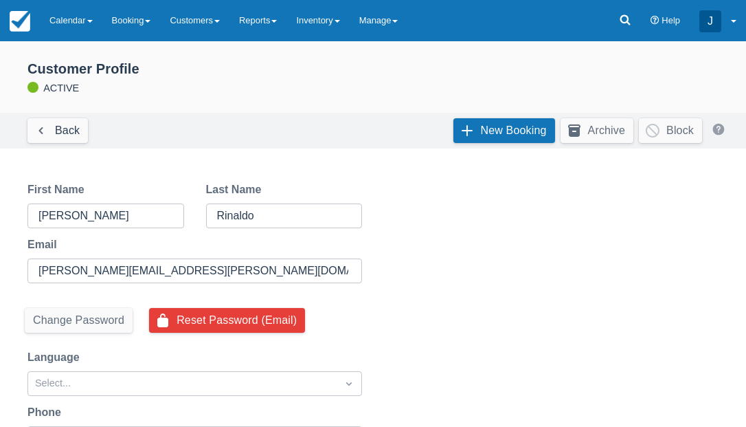 The height and width of the screenshot is (427, 746). Describe the element at coordinates (58, 190) in the screenshot. I see `label: First Name` at that location.